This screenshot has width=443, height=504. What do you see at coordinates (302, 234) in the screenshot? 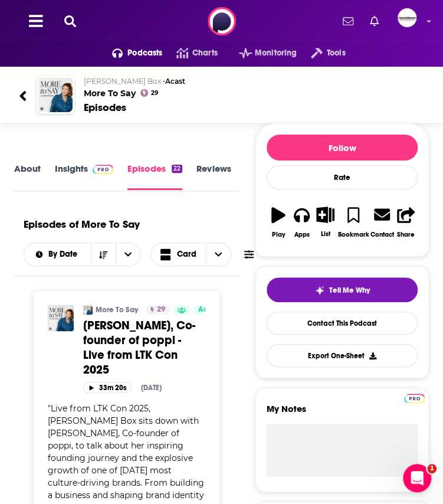
I see `div: Apps` at bounding box center [302, 234].